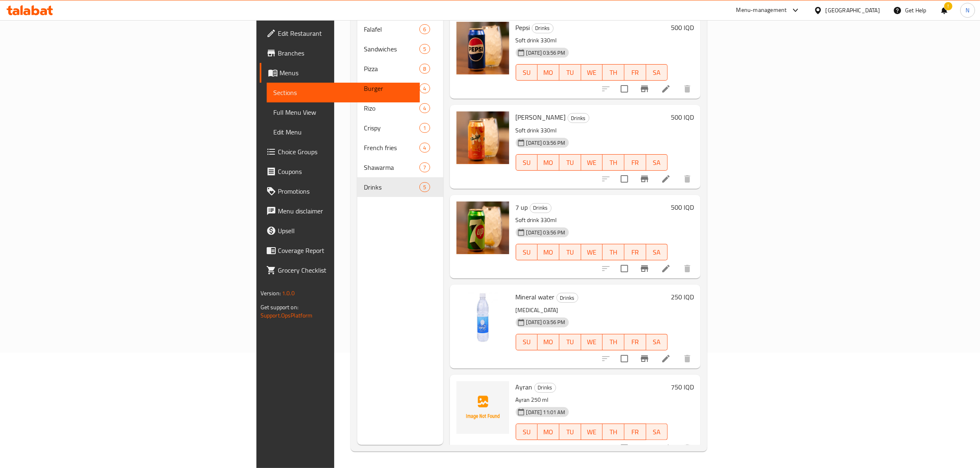  What do you see at coordinates (483, 228) in the screenshot?
I see `img: 7 up` at bounding box center [483, 228].